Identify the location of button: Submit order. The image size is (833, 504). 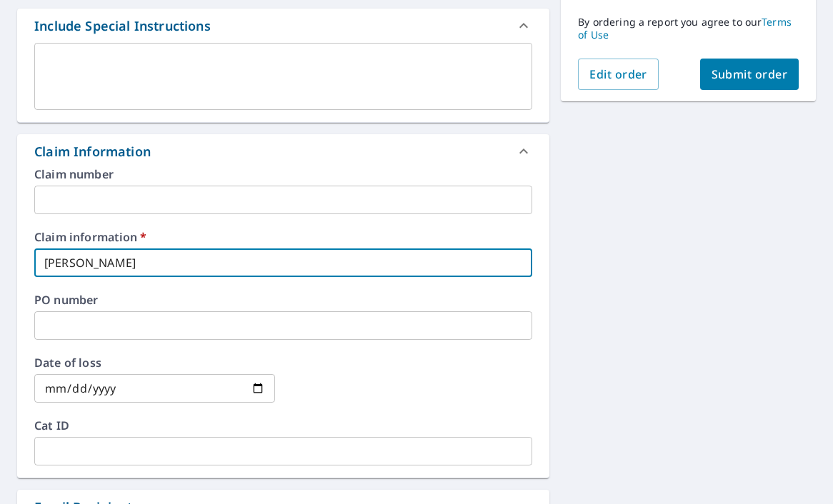
(749, 74).